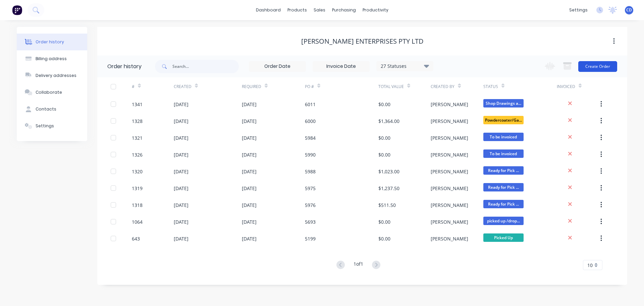 This screenshot has height=306, width=644. Describe the element at coordinates (52, 75) in the screenshot. I see `button: Delivery addresses` at that location.